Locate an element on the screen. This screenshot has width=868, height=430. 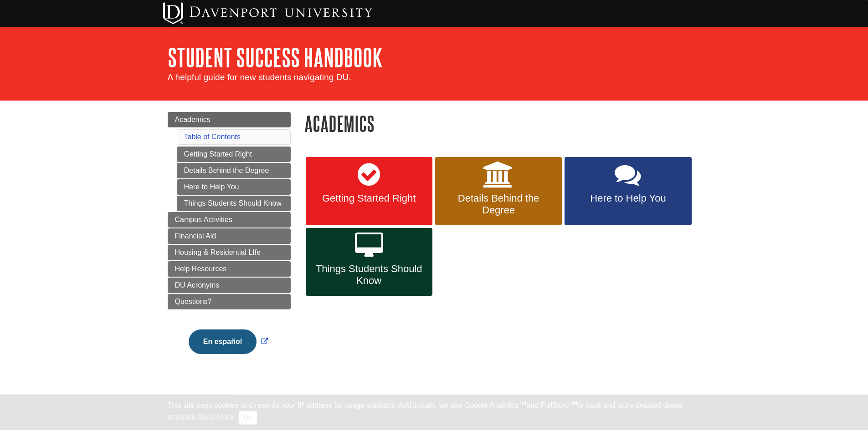
a: Link opens in new window is located at coordinates (228, 342).